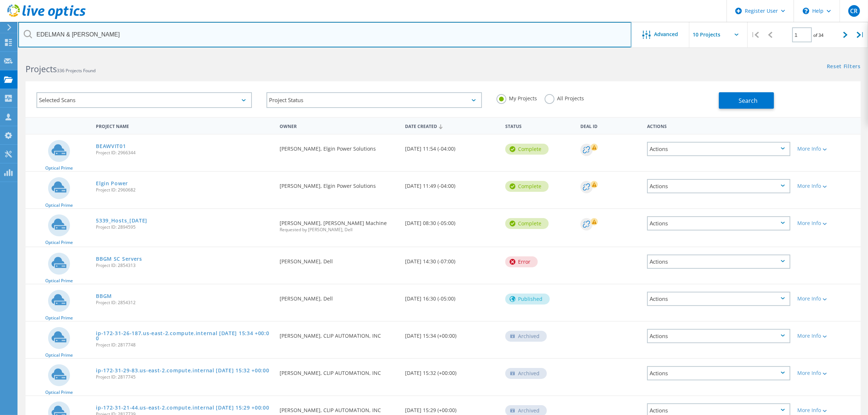 This screenshot has width=868, height=415. Describe the element at coordinates (746, 100) in the screenshot. I see `button: Search` at that location.